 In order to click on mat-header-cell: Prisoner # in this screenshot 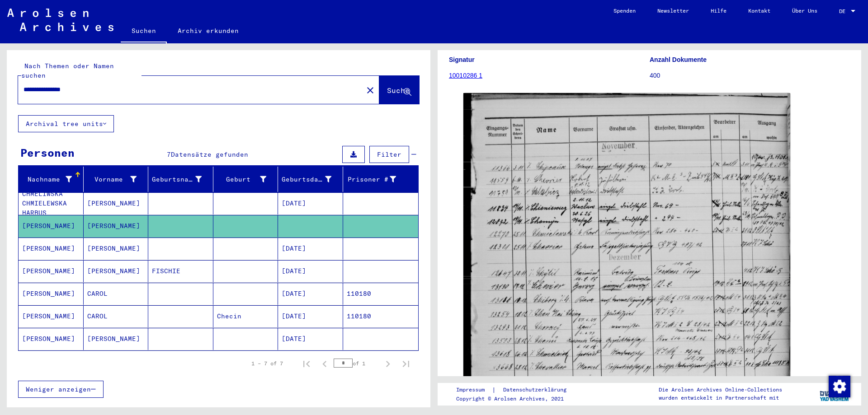, I will do `click(381, 179)`.